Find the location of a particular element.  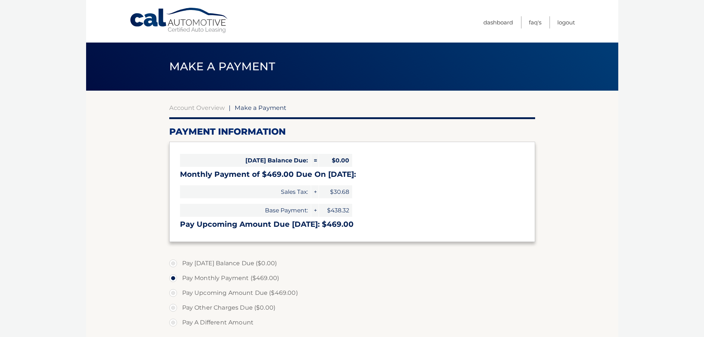

span: $30.68 is located at coordinates (336, 191).